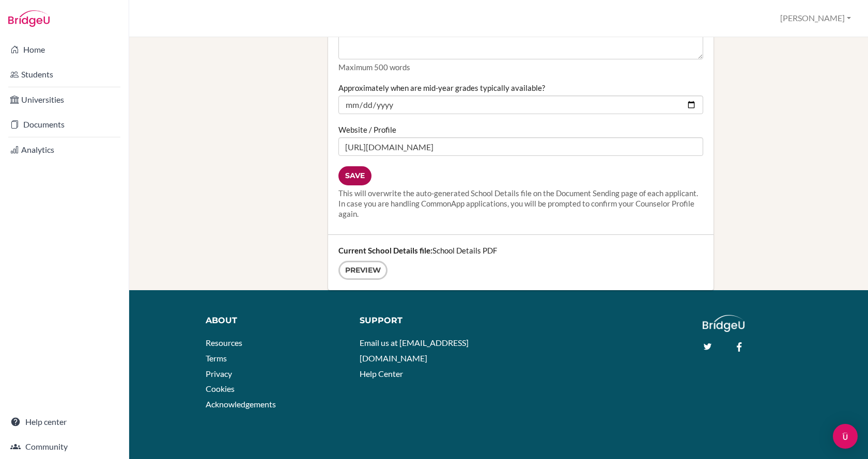  What do you see at coordinates (367, 130) in the screenshot?
I see `label: Website / Profile` at bounding box center [367, 130].